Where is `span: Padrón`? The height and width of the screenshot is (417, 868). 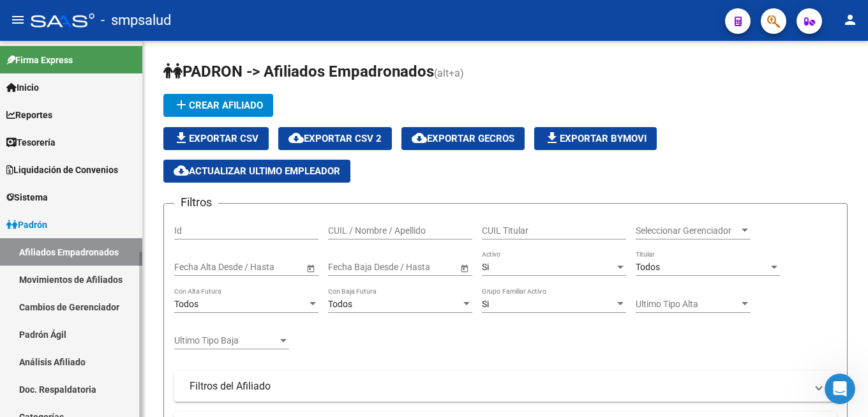
span: Padrón is located at coordinates (27, 225).